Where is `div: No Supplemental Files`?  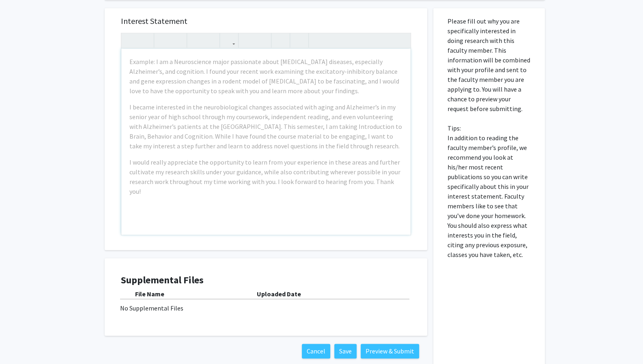 div: No Supplemental Files is located at coordinates (265, 308).